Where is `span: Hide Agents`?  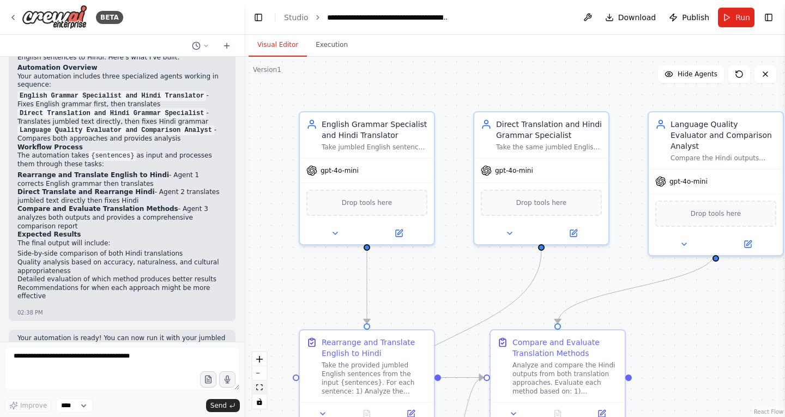 span: Hide Agents is located at coordinates (697, 74).